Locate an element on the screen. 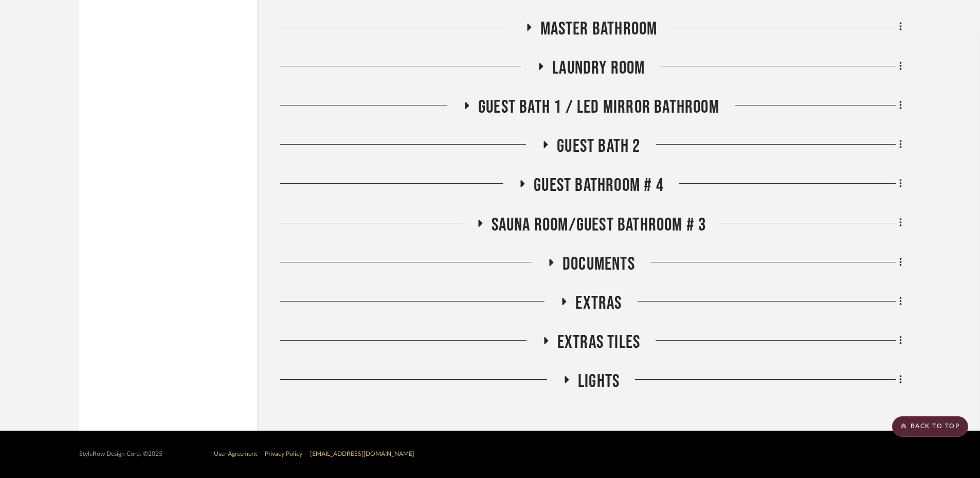 This screenshot has height=478, width=980. span: Guest bathroom # 4 is located at coordinates (599, 186).